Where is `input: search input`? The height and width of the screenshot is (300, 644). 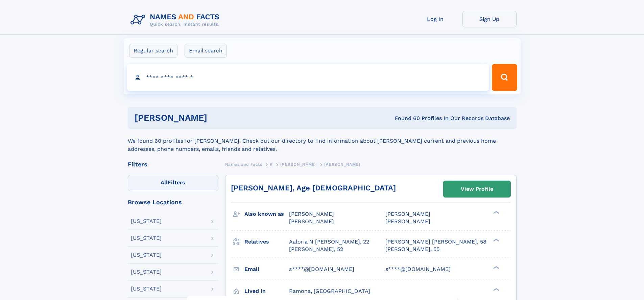 input: search input is located at coordinates (308, 77).